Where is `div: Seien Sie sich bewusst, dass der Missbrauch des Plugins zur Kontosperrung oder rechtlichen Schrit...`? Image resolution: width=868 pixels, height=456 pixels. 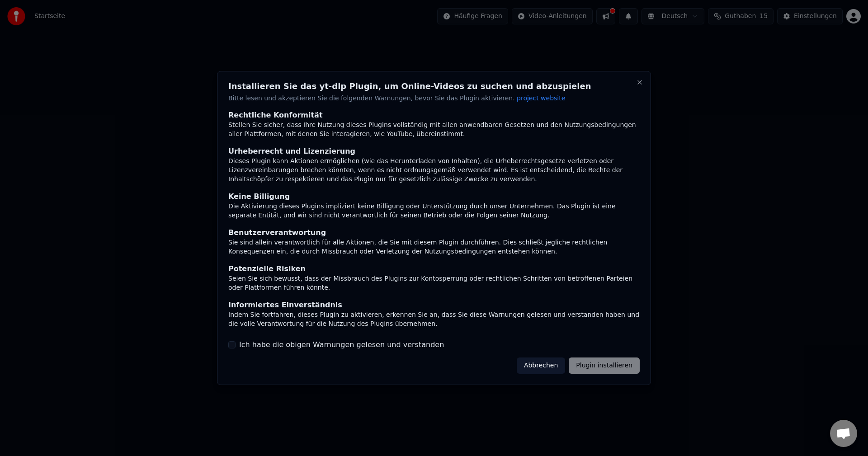
div: Seien Sie sich bewusst, dass der Missbrauch des Plugins zur Kontosperrung oder rechtlichen Schrit... is located at coordinates (434, 283).